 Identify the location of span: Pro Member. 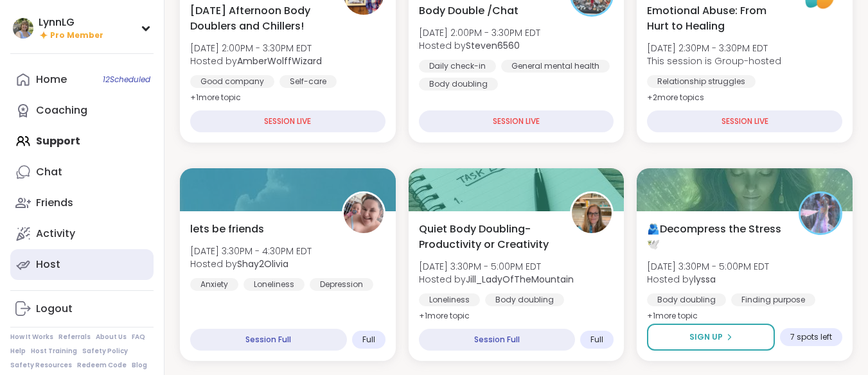
(77, 35).